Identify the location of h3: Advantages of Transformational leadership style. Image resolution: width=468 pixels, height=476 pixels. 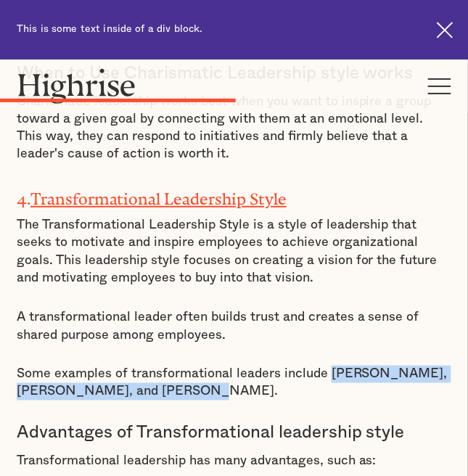
(234, 434).